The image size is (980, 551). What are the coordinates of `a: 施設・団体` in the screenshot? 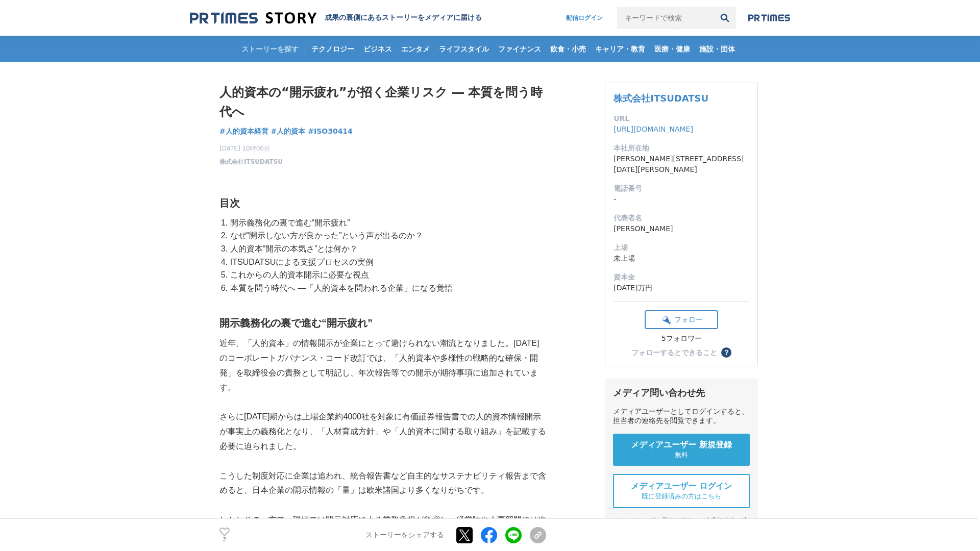 It's located at (717, 49).